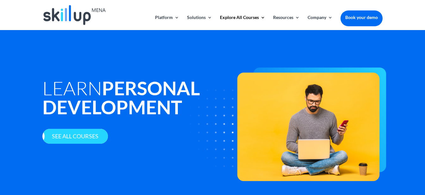 The image size is (425, 195). I want to click on a: Platform, so click(167, 22).